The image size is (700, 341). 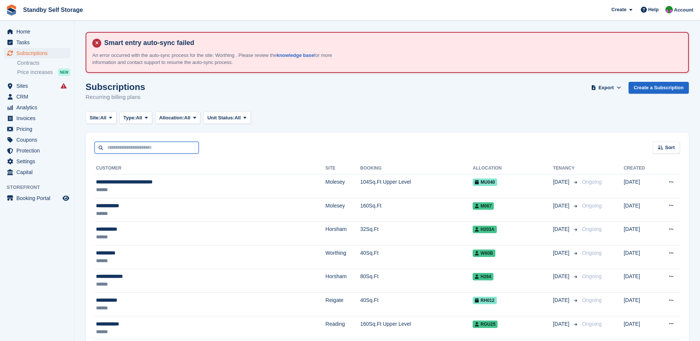 What do you see at coordinates (40, 187) in the screenshot?
I see `span: Storefront` at bounding box center [40, 187].